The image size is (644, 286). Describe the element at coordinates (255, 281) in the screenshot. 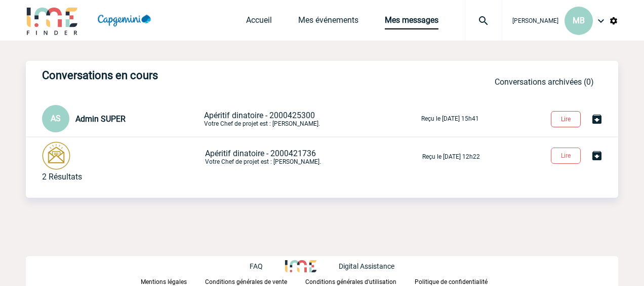

I see `a: Conditions générales de vente` at that location.